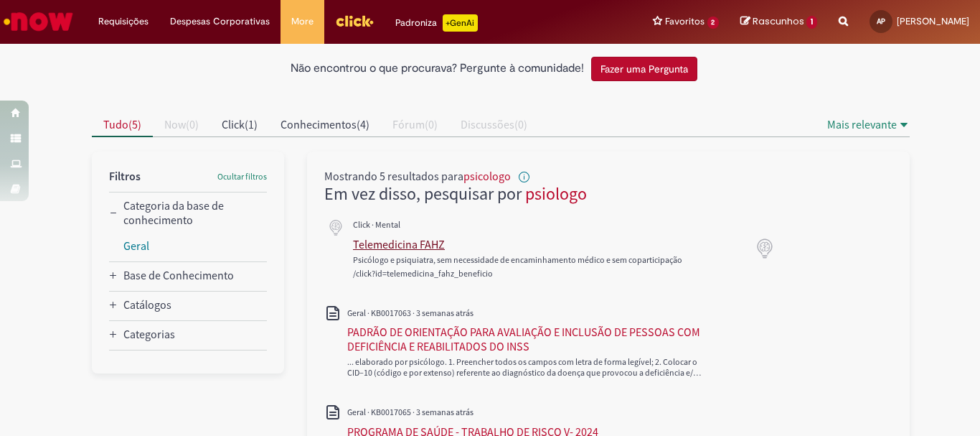 The width and height of the screenshot is (980, 436). Describe the element at coordinates (437, 69) in the screenshot. I see `h2: Não encontrou o que procurava? Pergunte à comunidade!` at that location.